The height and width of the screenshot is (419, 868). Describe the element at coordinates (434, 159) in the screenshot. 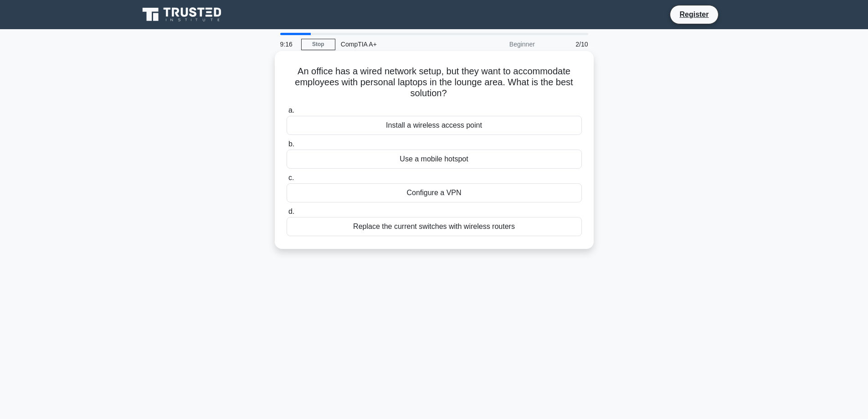

I see `div: Use a mobile hotspot` at that location.